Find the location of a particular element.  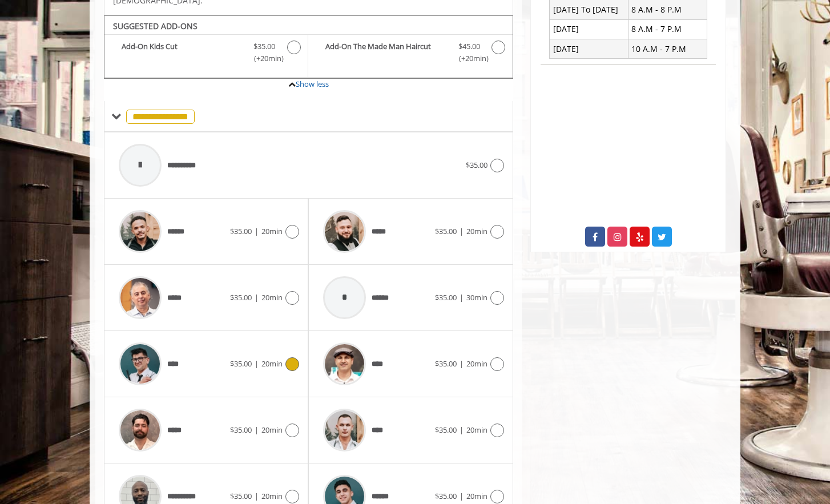

a: Show less is located at coordinates (312, 84).